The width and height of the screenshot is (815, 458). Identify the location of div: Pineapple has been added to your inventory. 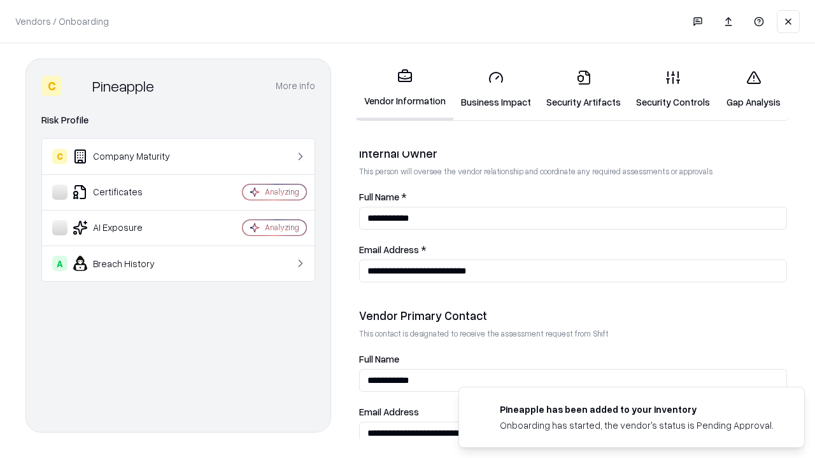
(637, 409).